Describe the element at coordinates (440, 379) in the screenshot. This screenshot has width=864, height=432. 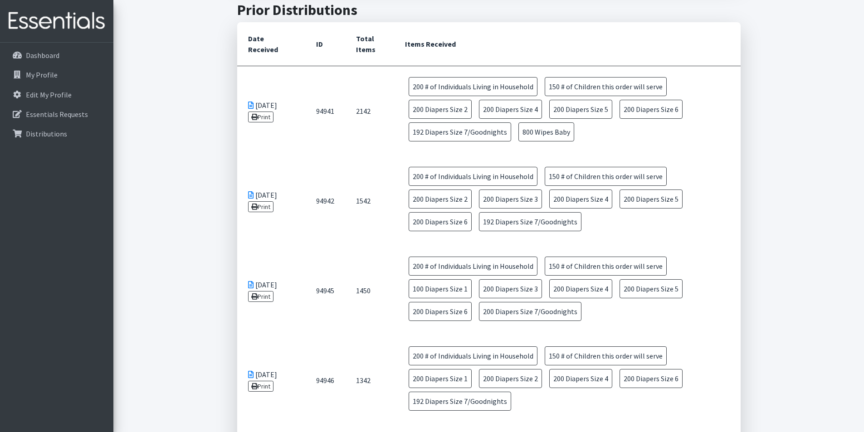
I see `span: 200 Diapers Size 1` at that location.